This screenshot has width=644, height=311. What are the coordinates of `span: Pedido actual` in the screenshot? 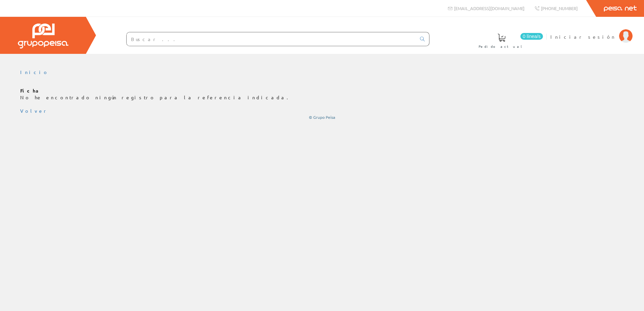 It's located at (502, 46).